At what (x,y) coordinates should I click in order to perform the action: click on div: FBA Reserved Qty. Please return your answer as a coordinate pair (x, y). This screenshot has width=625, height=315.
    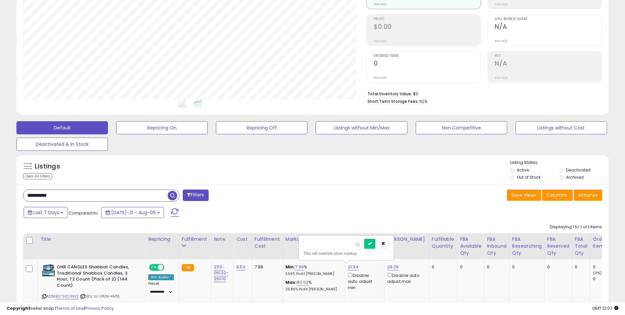
    Looking at the image, I should click on (558, 246).